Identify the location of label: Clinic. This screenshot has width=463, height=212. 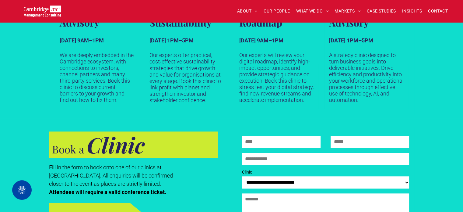
(326, 172).